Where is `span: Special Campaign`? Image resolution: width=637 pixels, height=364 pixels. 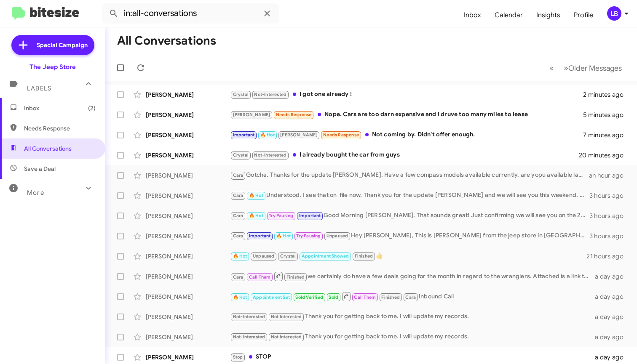 span: Special Campaign is located at coordinates (62, 45).